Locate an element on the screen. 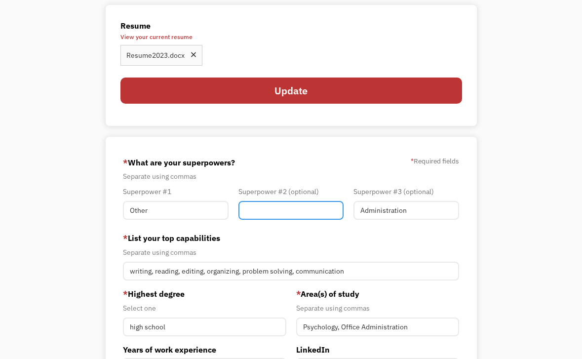  label: List your top capabilities is located at coordinates (291, 238).